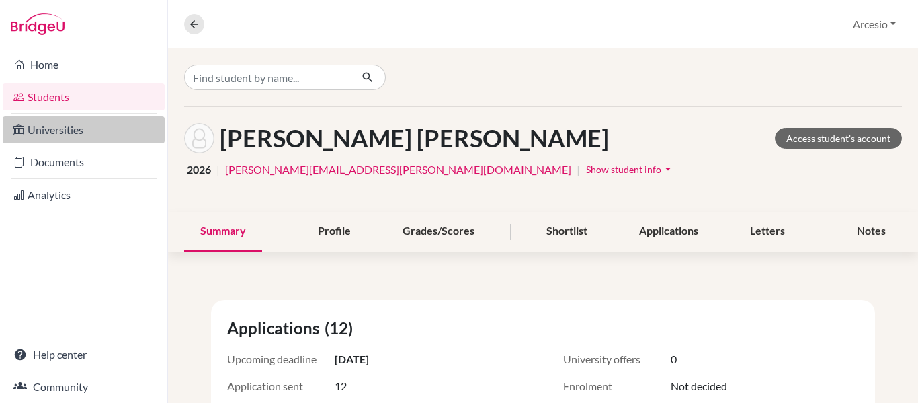 The width and height of the screenshot is (918, 403). What do you see at coordinates (624, 169) in the screenshot?
I see `span: Show student info` at bounding box center [624, 169].